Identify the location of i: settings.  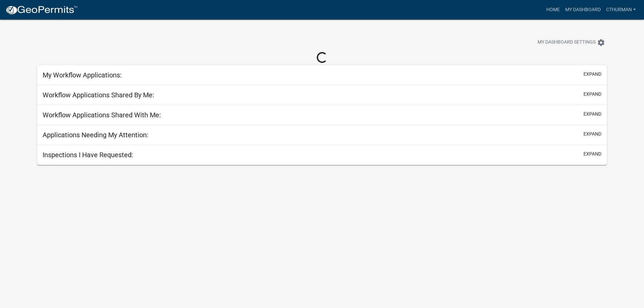
(601, 43).